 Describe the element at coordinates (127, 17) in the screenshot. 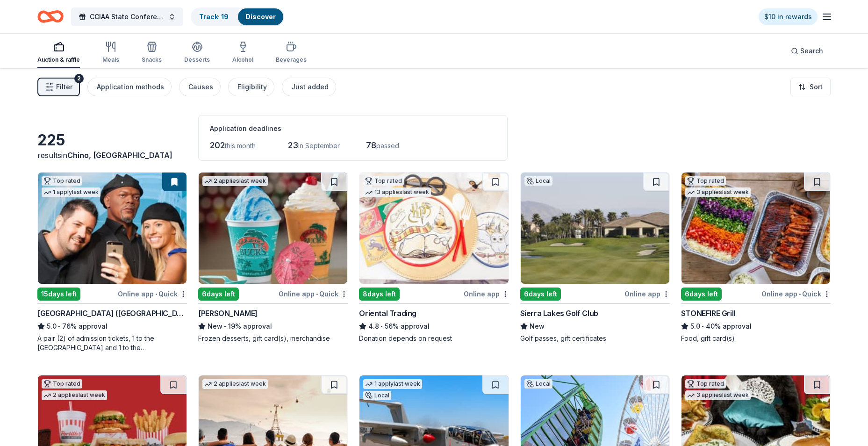

I see `span: CCIAA State Conference 2025` at that location.